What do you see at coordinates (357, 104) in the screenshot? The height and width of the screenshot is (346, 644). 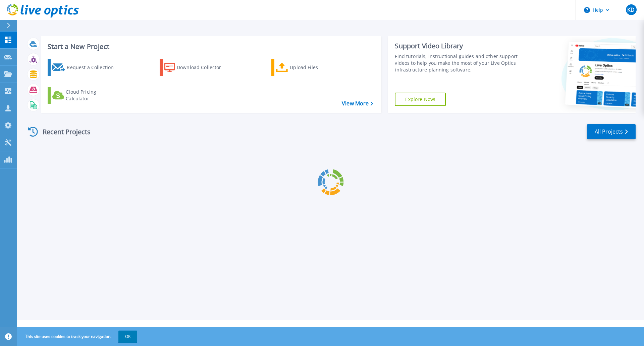 I see `a: View More` at bounding box center [357, 104].